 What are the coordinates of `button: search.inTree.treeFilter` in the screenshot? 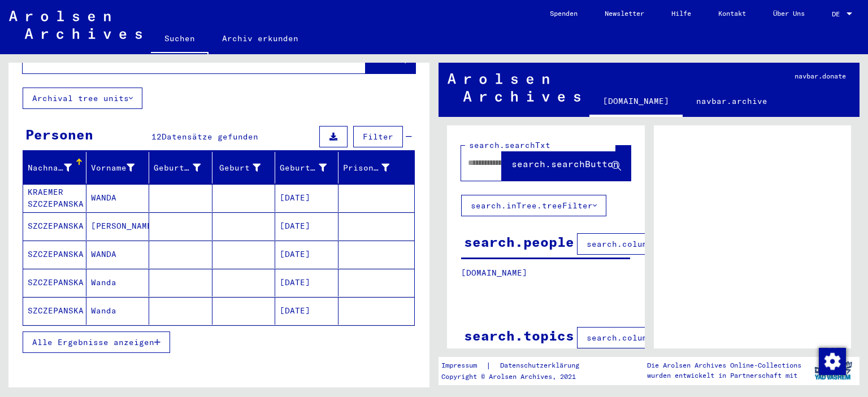 It's located at (534, 205).